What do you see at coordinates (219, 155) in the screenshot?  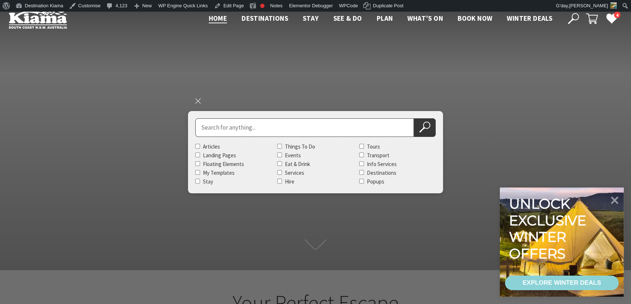 I see `label: Landing Pages` at bounding box center [219, 155].